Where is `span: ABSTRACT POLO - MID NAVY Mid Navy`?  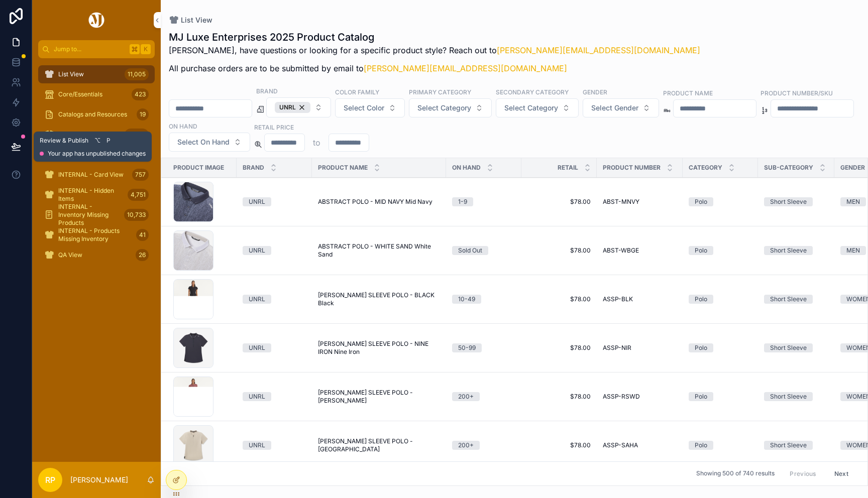
span: ABSTRACT POLO - MID NAVY Mid Navy is located at coordinates (375, 201).